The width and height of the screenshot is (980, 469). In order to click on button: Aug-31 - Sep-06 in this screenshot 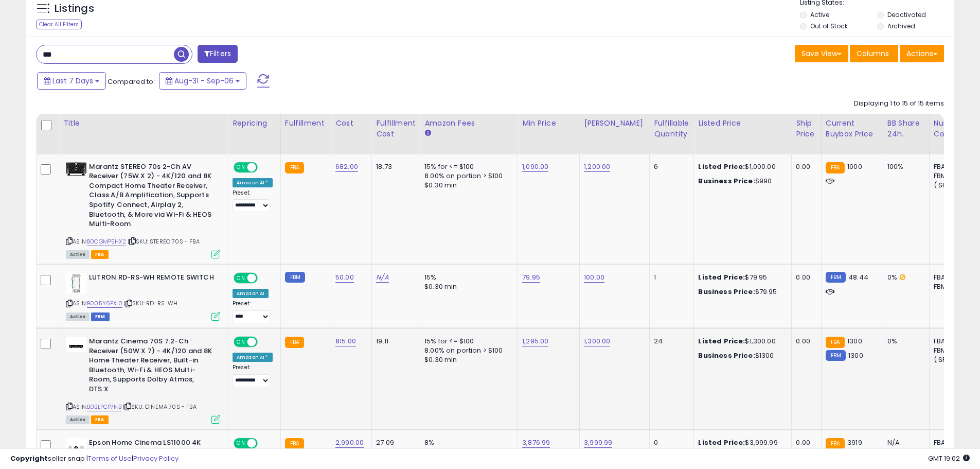, I will do `click(202, 81)`.